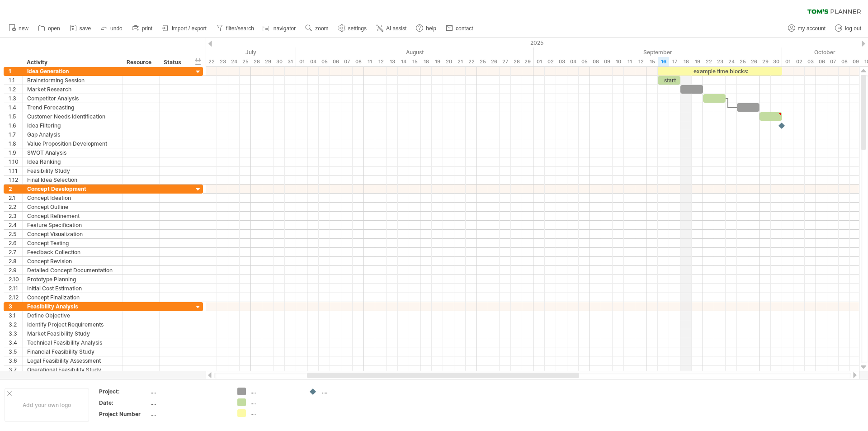 The image size is (868, 431). Describe the element at coordinates (73, 234) in the screenshot. I see `div: Concept Visualization` at that location.